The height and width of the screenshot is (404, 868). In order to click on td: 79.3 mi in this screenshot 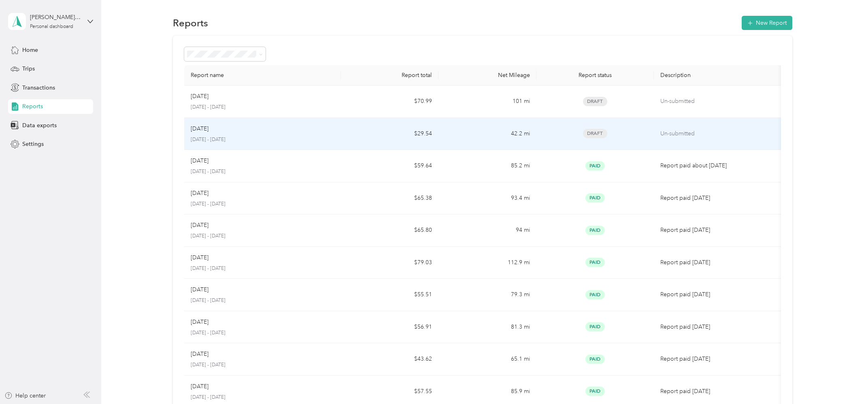, I will do `click(487, 295)`.